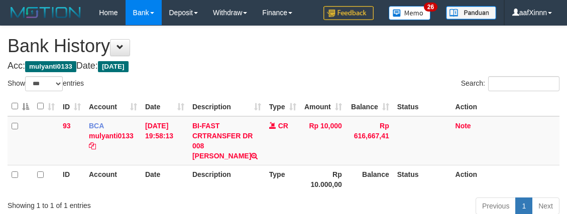  Describe the element at coordinates (46, 13) in the screenshot. I see `img: MOTION_logo.png` at that location.